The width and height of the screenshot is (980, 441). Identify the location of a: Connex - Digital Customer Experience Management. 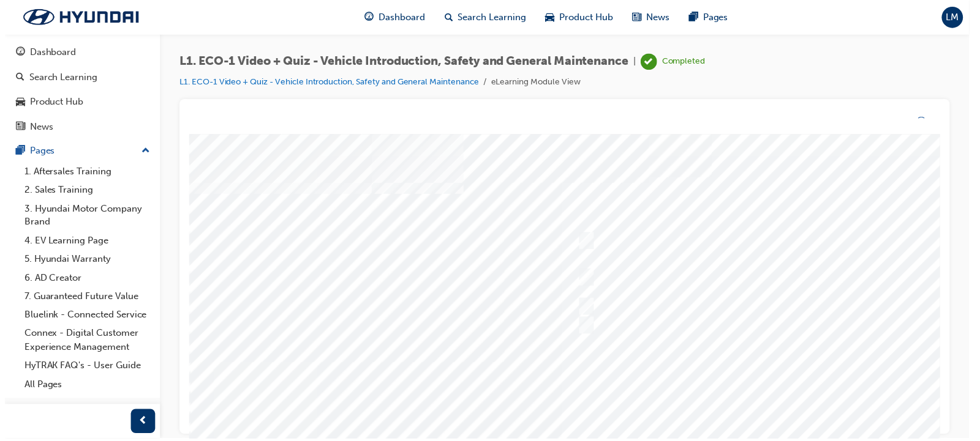
(82, 342).